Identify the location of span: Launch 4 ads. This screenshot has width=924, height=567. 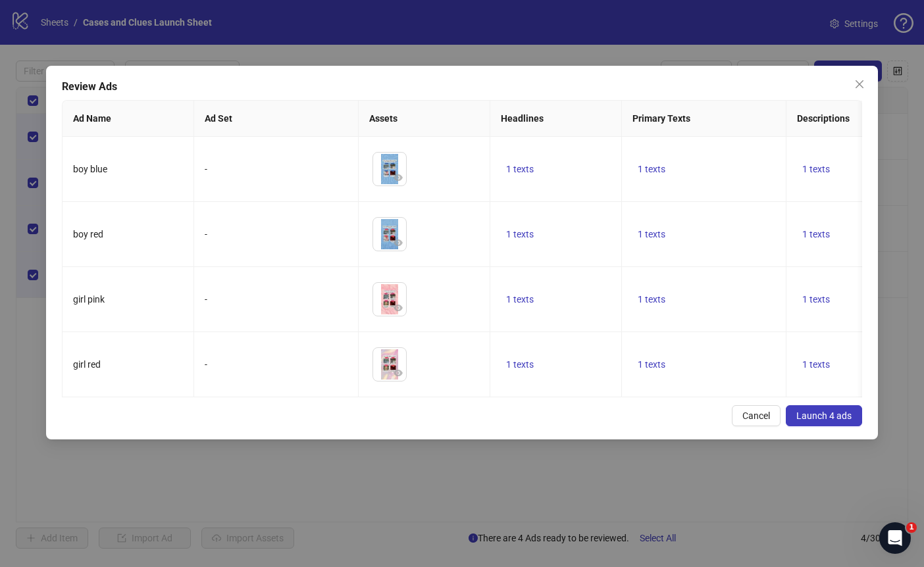
(823, 416).